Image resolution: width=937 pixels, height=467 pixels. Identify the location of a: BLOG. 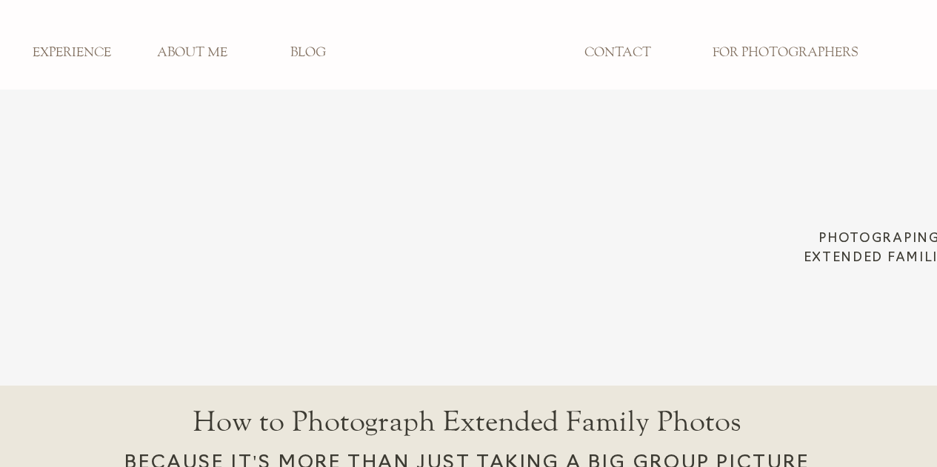
(308, 53).